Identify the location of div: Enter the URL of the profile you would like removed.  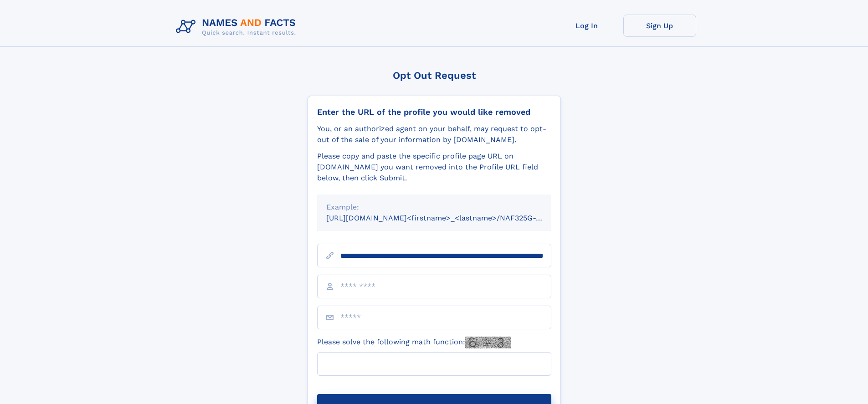
(434, 112).